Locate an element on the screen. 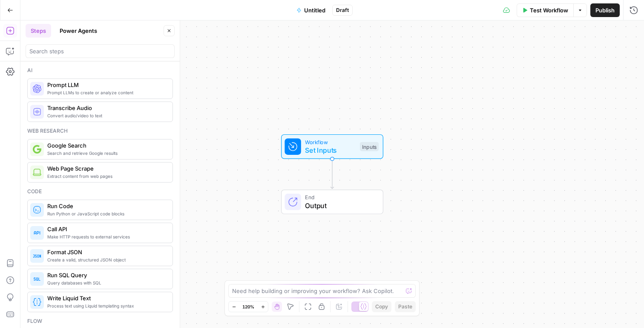 This screenshot has width=644, height=328. span: Search and retrieve Google results is located at coordinates (106, 153).